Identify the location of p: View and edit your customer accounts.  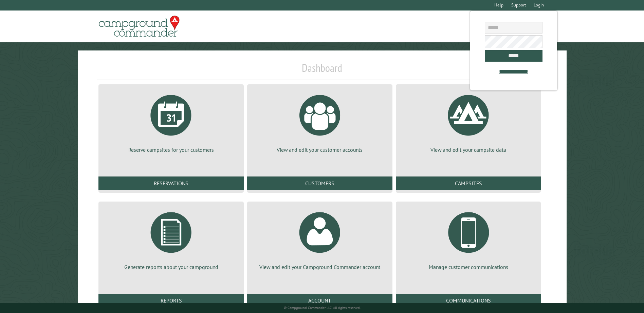
(320, 150).